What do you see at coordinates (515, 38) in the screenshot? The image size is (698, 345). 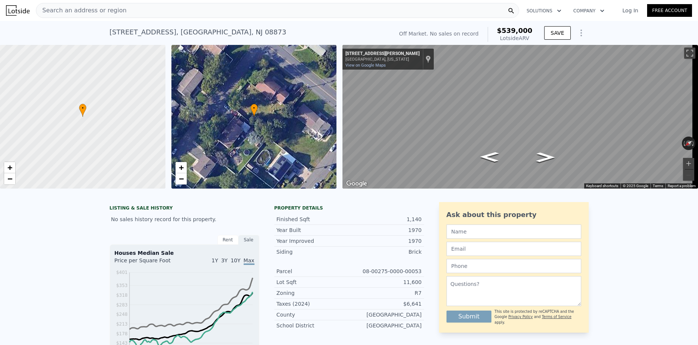 I see `div: Lotside ARV` at bounding box center [515, 38].